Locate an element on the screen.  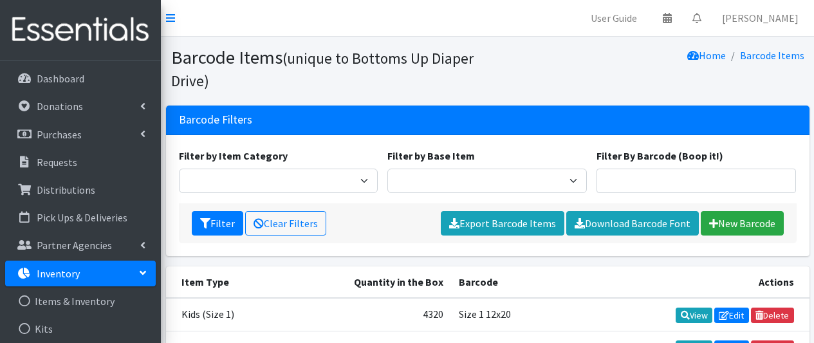
a: View is located at coordinates (694, 315).